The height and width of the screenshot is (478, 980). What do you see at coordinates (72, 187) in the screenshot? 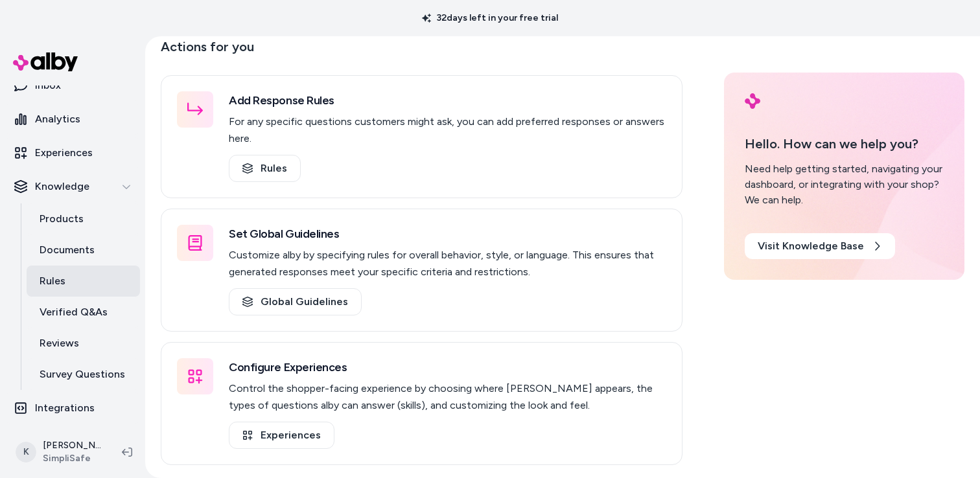
I see `button: Knowledge` at bounding box center [72, 187].